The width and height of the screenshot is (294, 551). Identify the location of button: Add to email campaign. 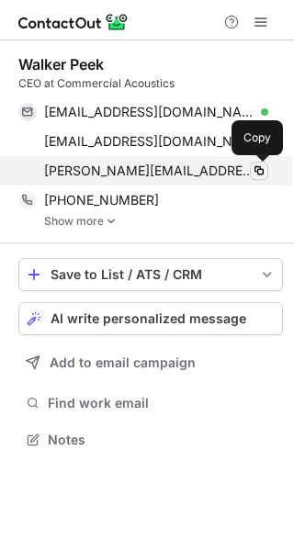
(151, 363).